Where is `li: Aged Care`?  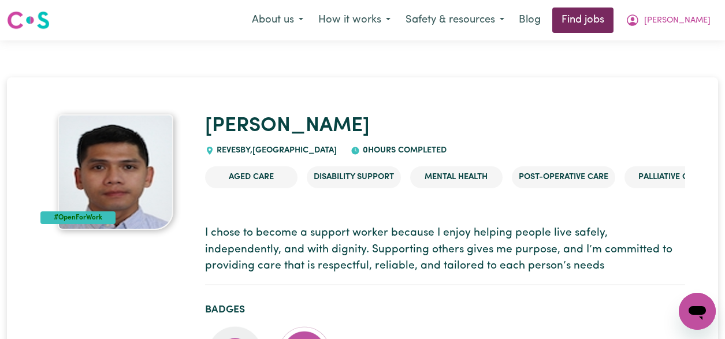 li: Aged Care is located at coordinates (251, 177).